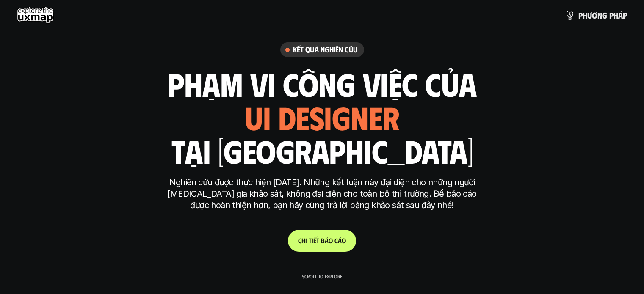  What do you see at coordinates (322, 241) in the screenshot?
I see `a: Chitiếtbáocáo` at bounding box center [322, 241].